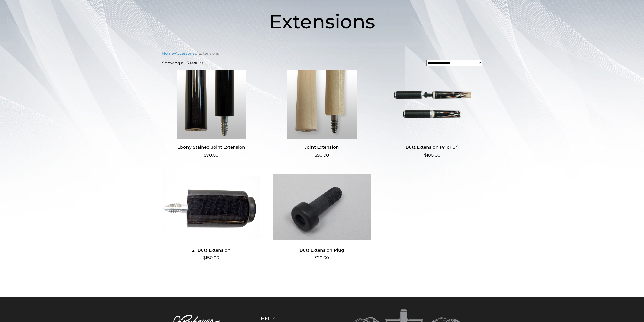 The image size is (644, 322). What do you see at coordinates (211, 207) in the screenshot?
I see `img: 2" Butt Extension` at bounding box center [211, 207].